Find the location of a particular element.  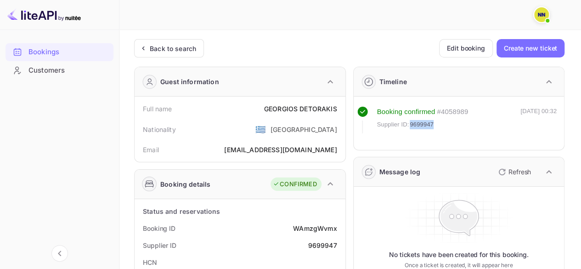

div: Message log is located at coordinates (400, 171).